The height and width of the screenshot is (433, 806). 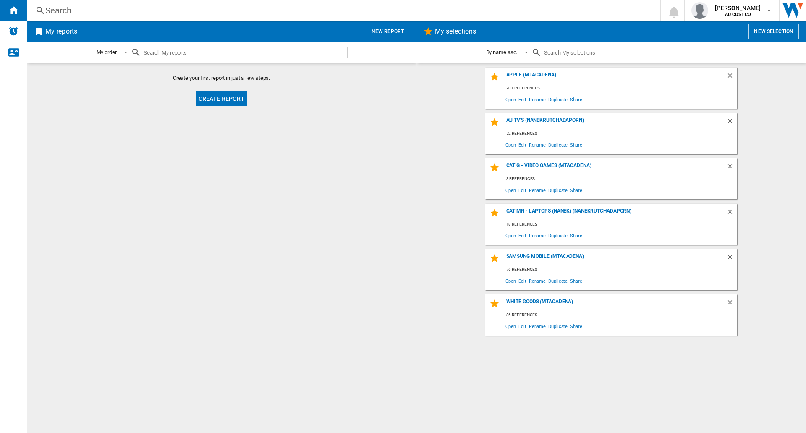 What do you see at coordinates (615, 77) in the screenshot?
I see `div: Apple (mtacadena)` at bounding box center [615, 77].